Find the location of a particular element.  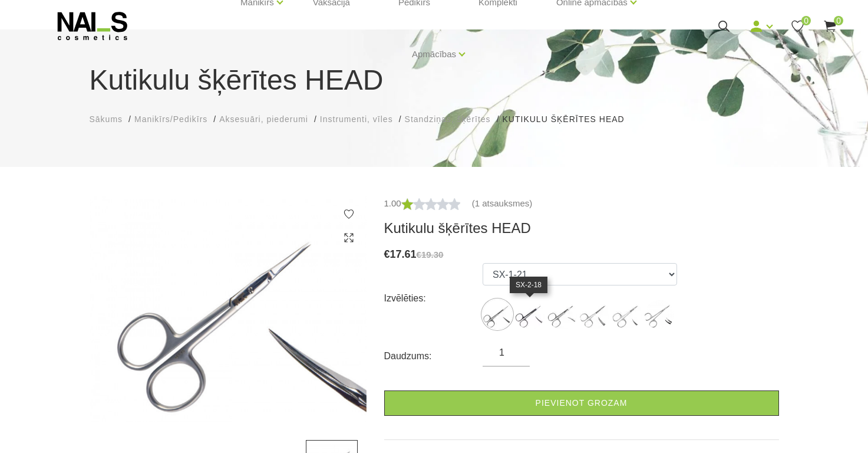

a: Apmācības is located at coordinates (434, 54).